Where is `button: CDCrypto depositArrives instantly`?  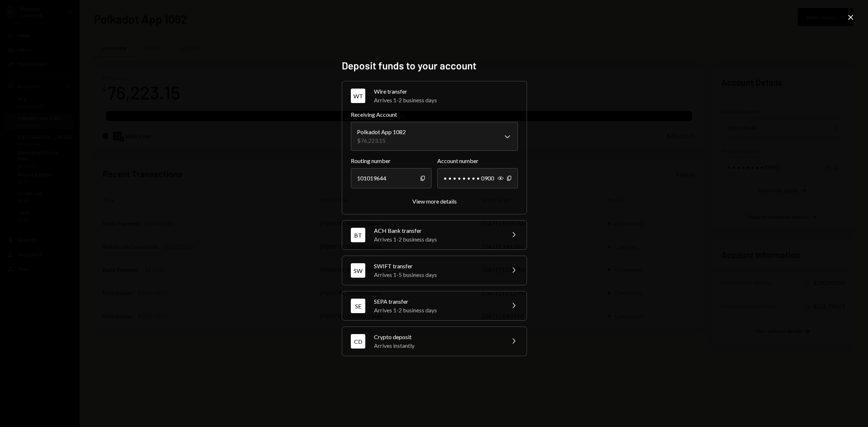
button: CDCrypto depositArrives instantly is located at coordinates (434, 341).